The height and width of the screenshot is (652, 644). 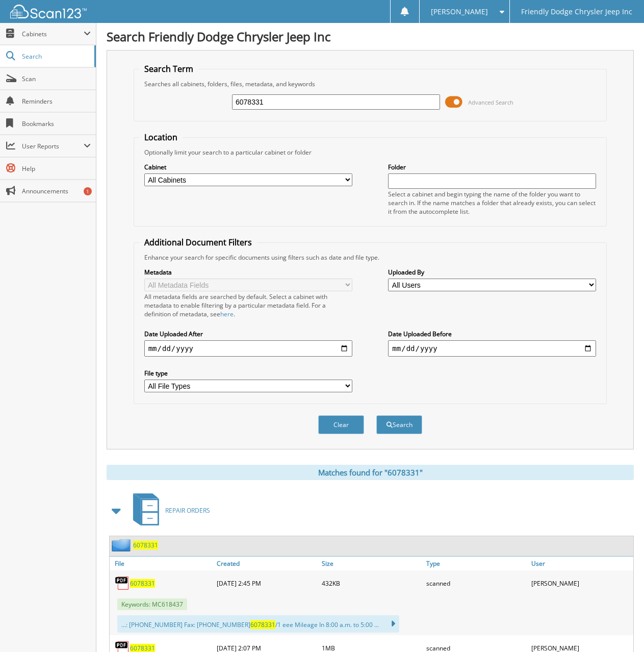 I want to click on a: here, so click(x=227, y=313).